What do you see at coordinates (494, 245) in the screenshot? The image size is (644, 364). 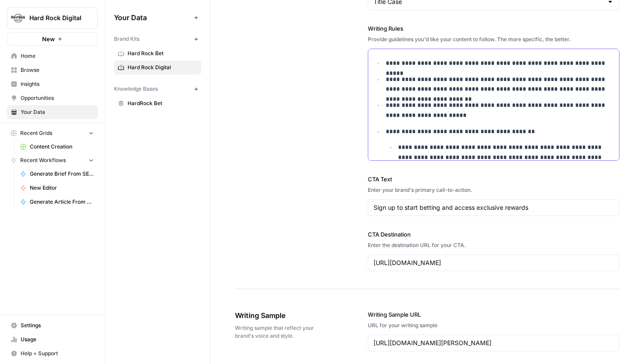 I see `div: Enter the destination URL for your CTA.` at bounding box center [494, 245].